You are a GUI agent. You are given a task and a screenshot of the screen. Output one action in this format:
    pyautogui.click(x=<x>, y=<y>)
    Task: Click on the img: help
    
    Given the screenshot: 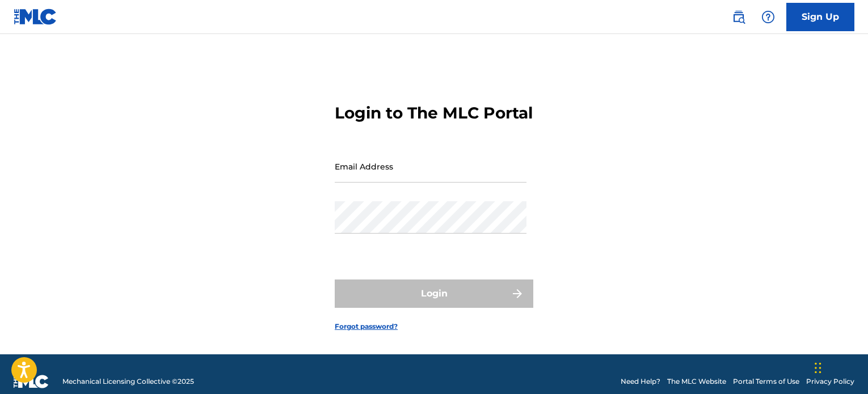 What is the action you would take?
    pyautogui.click(x=768, y=17)
    